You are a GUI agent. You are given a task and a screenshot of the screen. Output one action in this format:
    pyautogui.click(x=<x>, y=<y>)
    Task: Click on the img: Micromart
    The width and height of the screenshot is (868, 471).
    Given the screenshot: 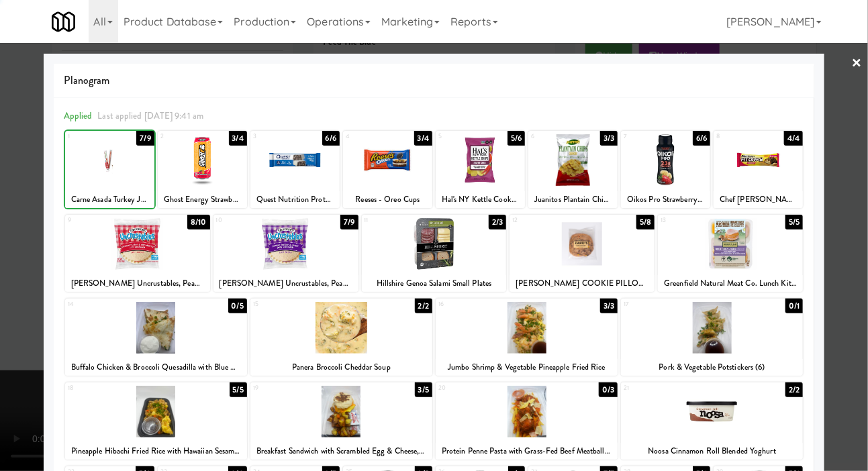 What is the action you would take?
    pyautogui.click(x=63, y=21)
    